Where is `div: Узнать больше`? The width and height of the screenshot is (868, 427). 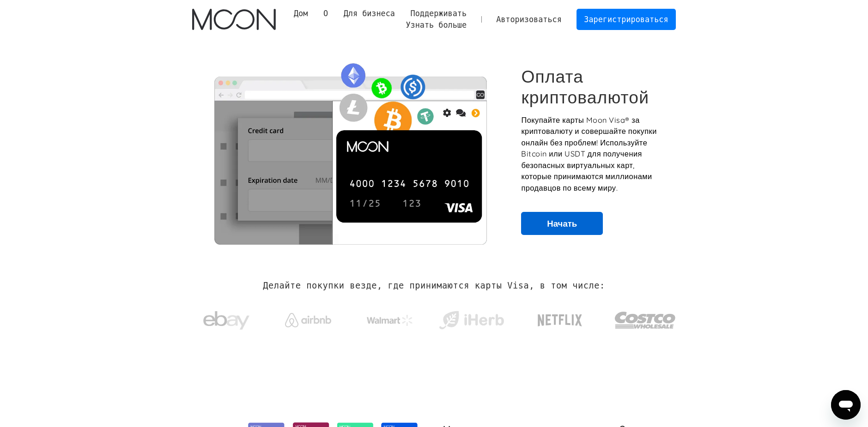 div: Узнать больше is located at coordinates (436, 25).